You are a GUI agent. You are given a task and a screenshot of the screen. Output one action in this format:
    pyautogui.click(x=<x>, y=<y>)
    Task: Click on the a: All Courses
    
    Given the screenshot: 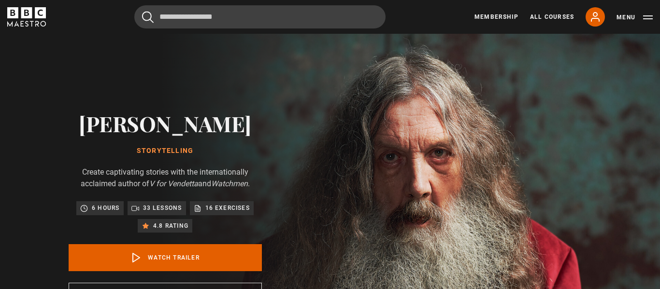 What is the action you would take?
    pyautogui.click(x=552, y=17)
    